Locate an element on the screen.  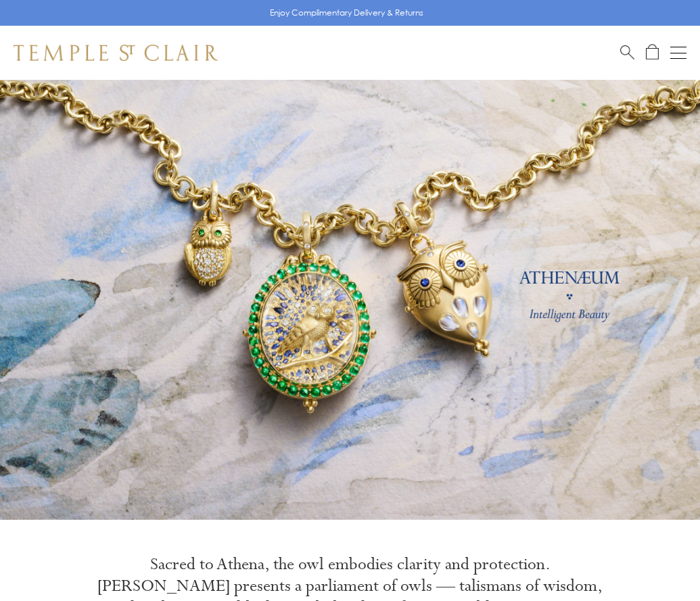
a: Search is located at coordinates (628, 52).